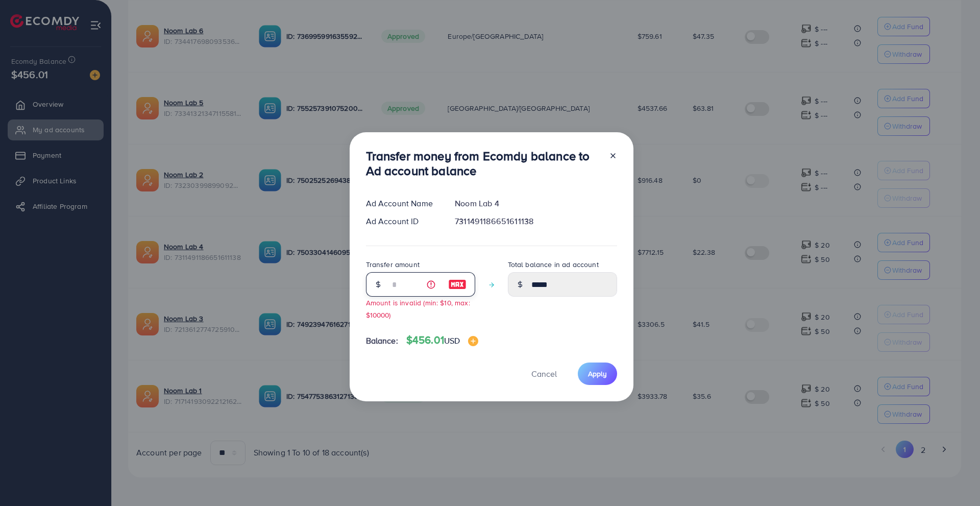  I want to click on span: USD, so click(452, 340).